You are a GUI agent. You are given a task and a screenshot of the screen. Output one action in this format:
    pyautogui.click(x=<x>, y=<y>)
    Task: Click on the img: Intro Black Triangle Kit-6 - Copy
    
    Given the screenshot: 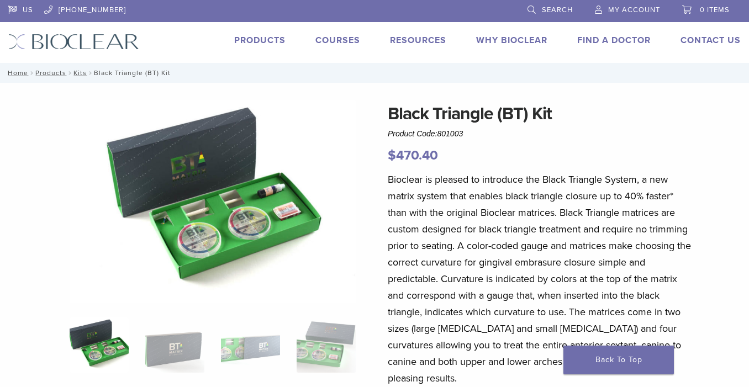 What is the action you would take?
    pyautogui.click(x=213, y=202)
    